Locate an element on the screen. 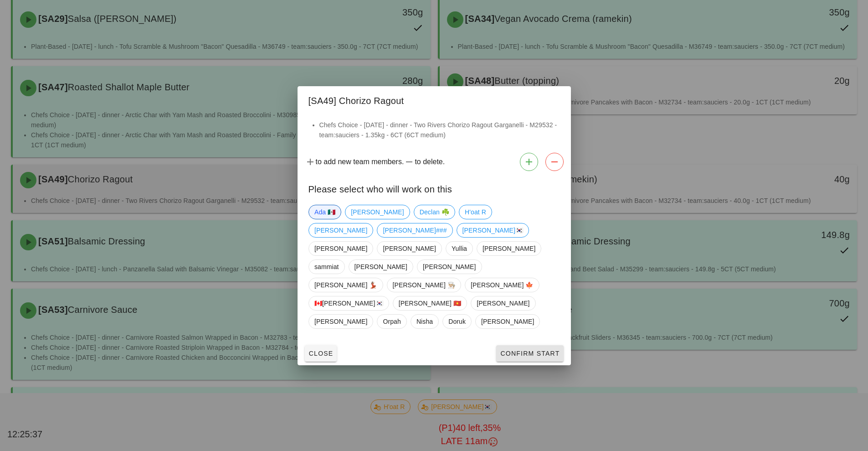  span: Confirm Start is located at coordinates (530, 354).